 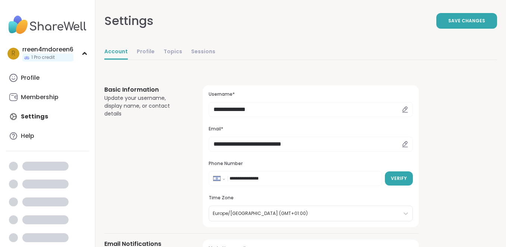 I want to click on span: Verify, so click(x=399, y=178).